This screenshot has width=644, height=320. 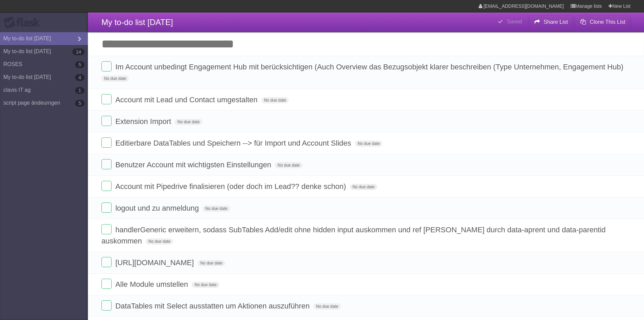 I want to click on span: Account mit Lead und Contact umgestalten, so click(x=187, y=99).